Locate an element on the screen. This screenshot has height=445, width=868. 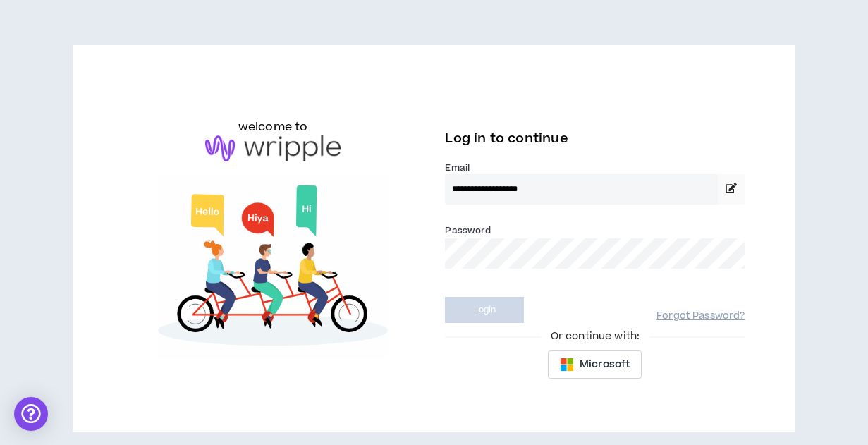
button: Microsoft is located at coordinates (594, 365).